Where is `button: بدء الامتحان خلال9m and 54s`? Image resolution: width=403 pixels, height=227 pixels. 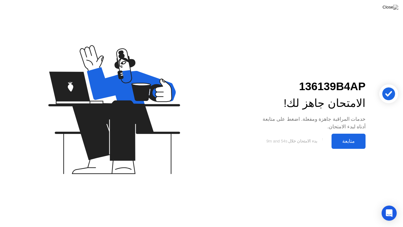 button: بدء الامتحان خلال9m and 54s is located at coordinates (292, 141).